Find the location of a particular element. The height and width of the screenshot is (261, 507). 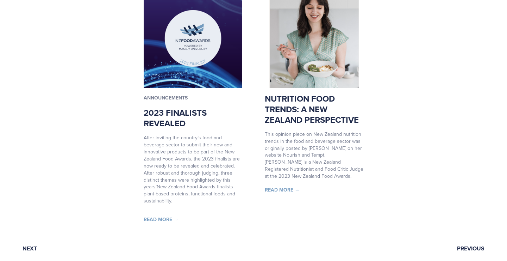

p: Announcements is located at coordinates (193, 98).